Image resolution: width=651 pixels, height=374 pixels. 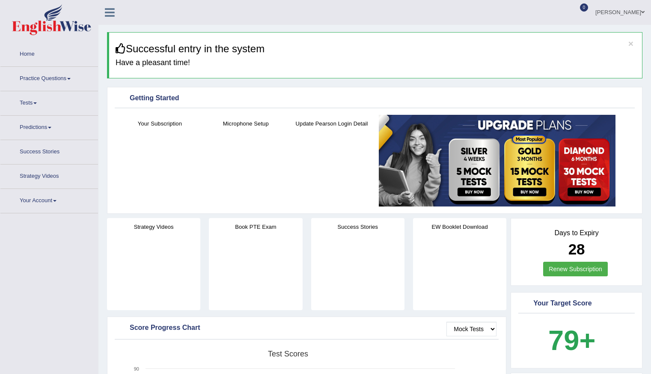 I want to click on a: Practice Questions, so click(x=49, y=77).